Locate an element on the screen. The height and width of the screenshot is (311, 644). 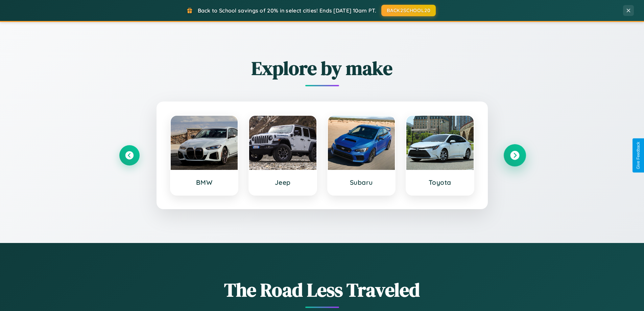
h3: Subaru is located at coordinates (361, 183).